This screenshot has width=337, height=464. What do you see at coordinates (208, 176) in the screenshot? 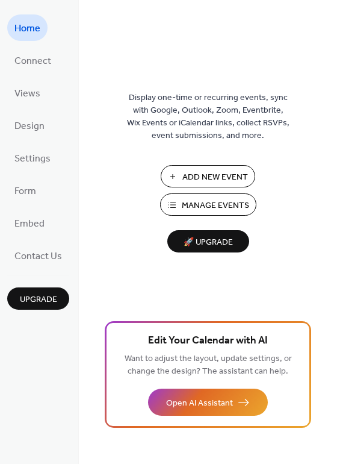
I see `button: Add New Event` at bounding box center [208, 176].